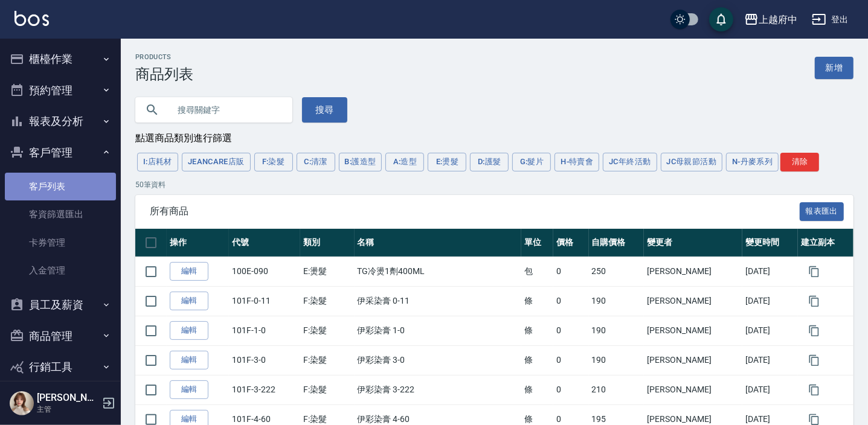 Image resolution: width=868 pixels, height=425 pixels. Describe the element at coordinates (438, 271) in the screenshot. I see `td: TG冷燙1劑400ML` at that location.